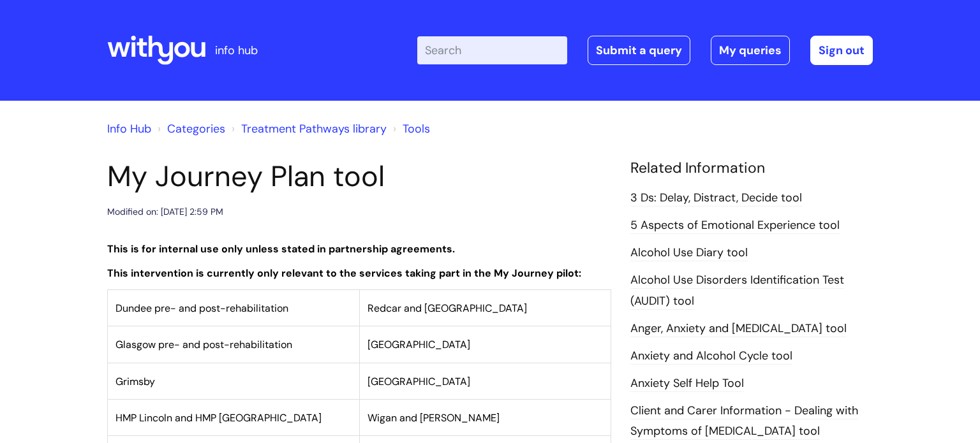  I want to click on a: Info Hub, so click(129, 129).